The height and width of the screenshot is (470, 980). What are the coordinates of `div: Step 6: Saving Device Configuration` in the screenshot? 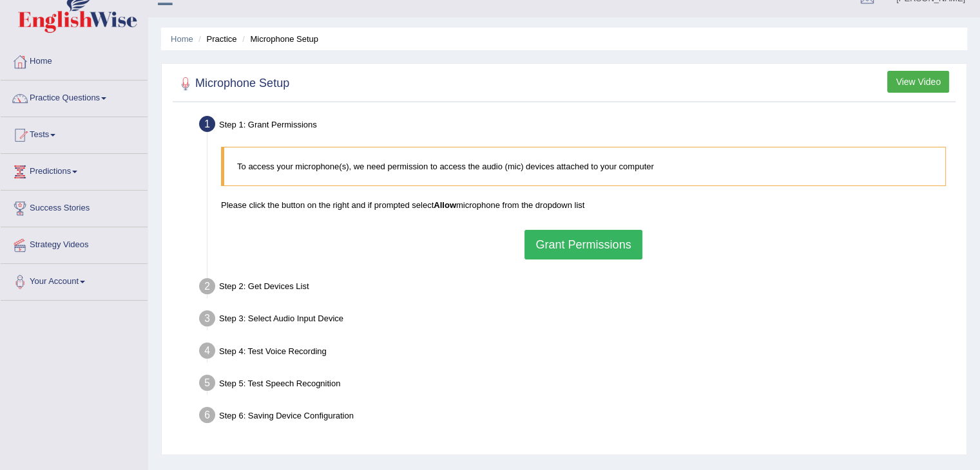 It's located at (577, 417).